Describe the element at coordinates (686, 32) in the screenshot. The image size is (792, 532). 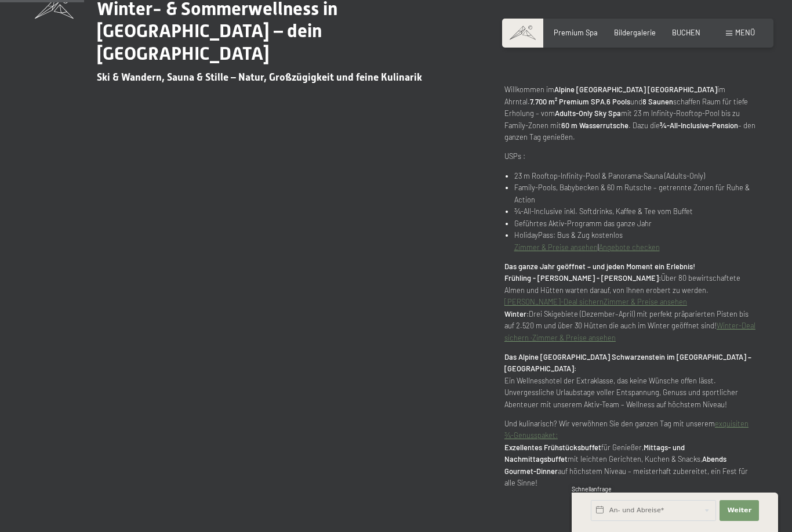
I see `a: BUCHEN` at that location.